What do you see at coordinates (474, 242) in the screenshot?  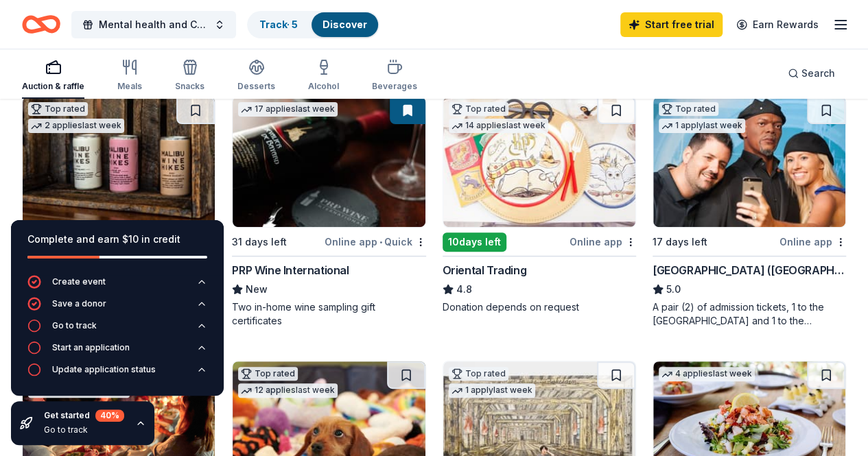 I see `div: 10 days left` at bounding box center [474, 242].